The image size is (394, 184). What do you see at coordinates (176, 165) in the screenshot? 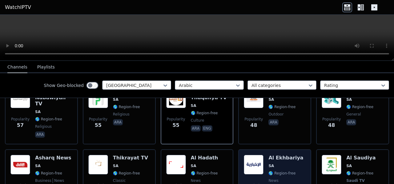
I see `img: Al Hadath` at bounding box center [176, 165].